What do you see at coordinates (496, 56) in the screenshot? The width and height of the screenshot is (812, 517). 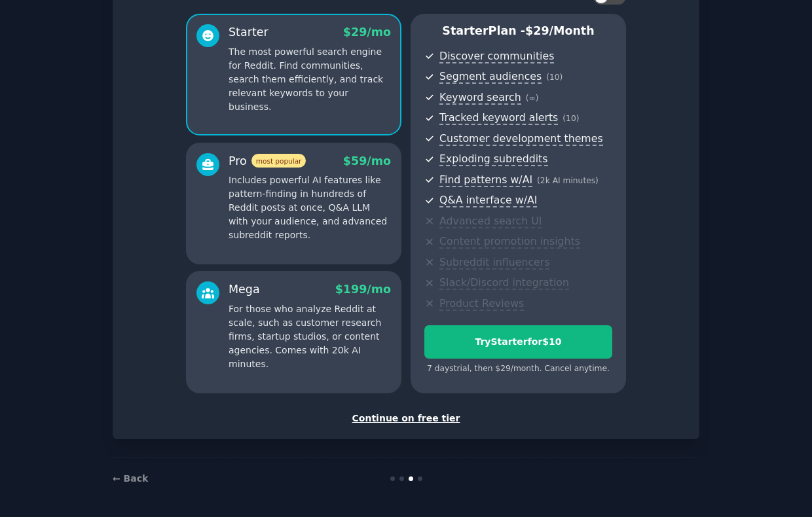 I see `span: Discover communities` at bounding box center [496, 56].